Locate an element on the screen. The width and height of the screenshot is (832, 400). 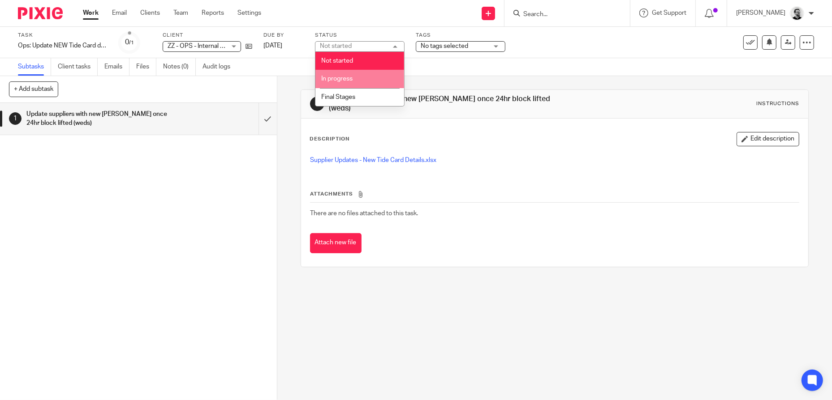
img: Jack_2025.jpg is located at coordinates (797, 13).